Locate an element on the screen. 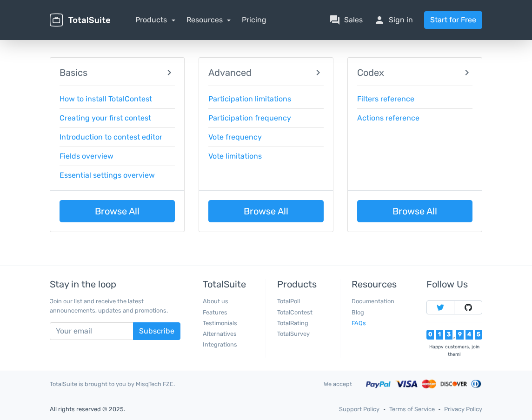 This screenshot has height=420, width=532. a: Codex chevron_right is located at coordinates (415, 72).